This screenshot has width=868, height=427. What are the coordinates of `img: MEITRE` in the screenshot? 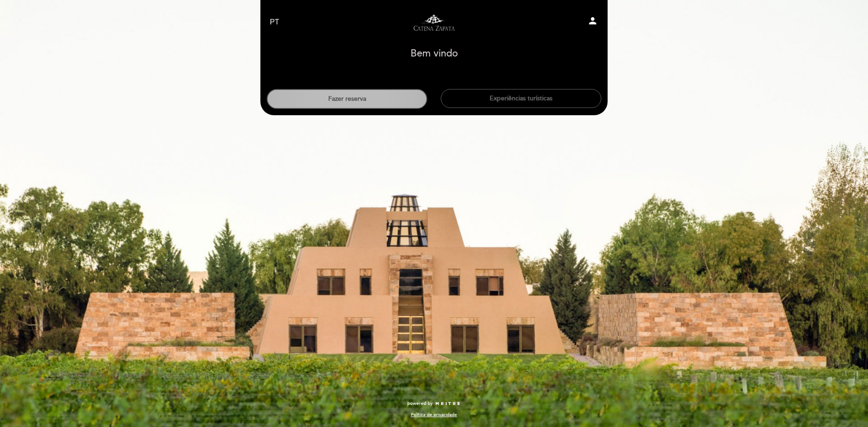 It's located at (447, 404).